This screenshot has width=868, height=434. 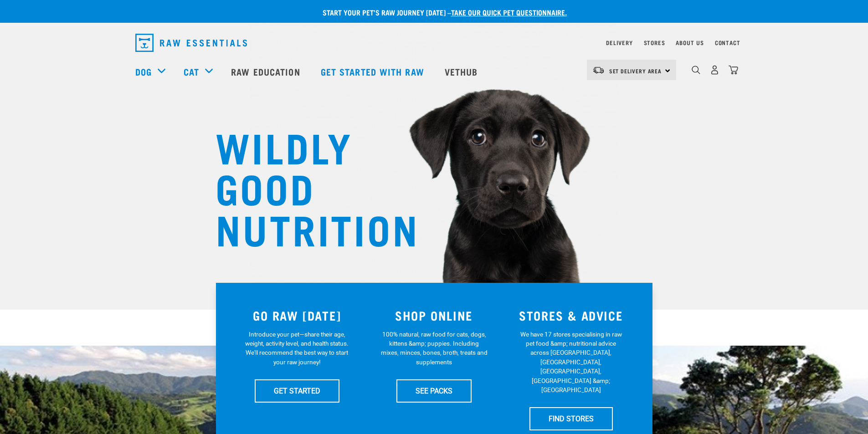 What do you see at coordinates (463, 71) in the screenshot?
I see `a: Vethub` at bounding box center [463, 71].